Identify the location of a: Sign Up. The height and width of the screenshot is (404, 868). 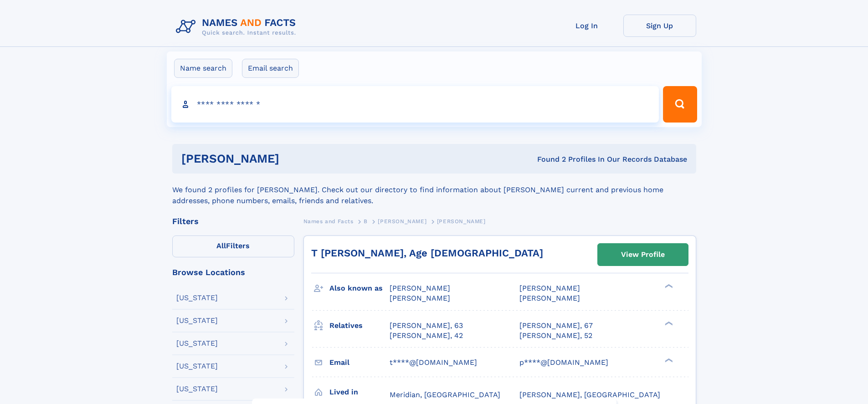
(660, 25).